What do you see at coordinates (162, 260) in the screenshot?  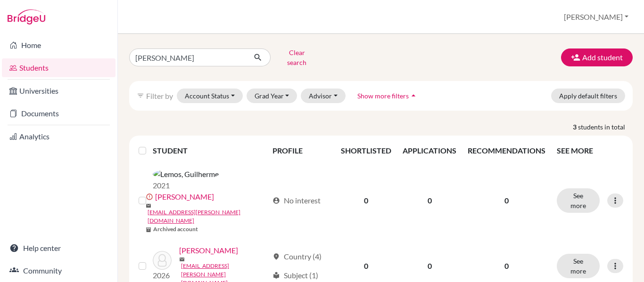 I see `img: Lemos, João Paulo` at bounding box center [162, 260].